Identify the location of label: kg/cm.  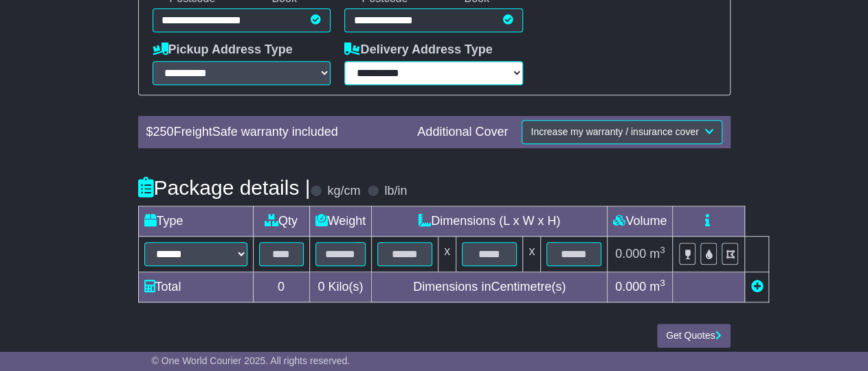
(343, 191).